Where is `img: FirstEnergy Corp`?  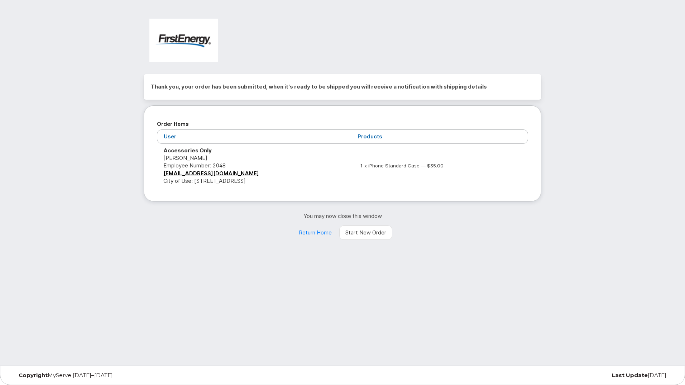
img: FirstEnergy Corp is located at coordinates (184, 40).